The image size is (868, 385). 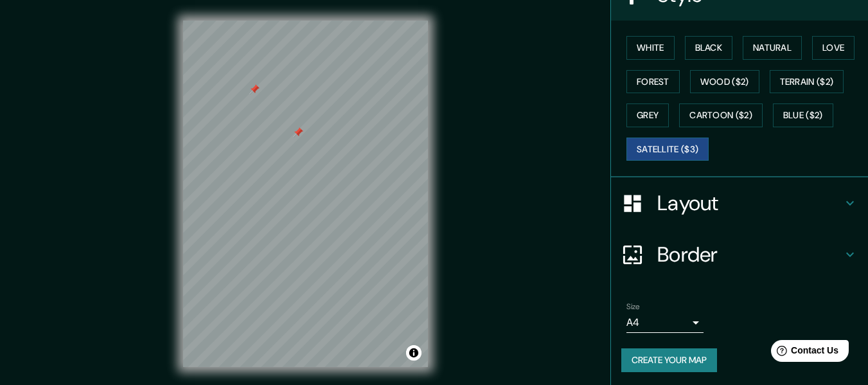 I want to click on div: A4, so click(x=665, y=323).